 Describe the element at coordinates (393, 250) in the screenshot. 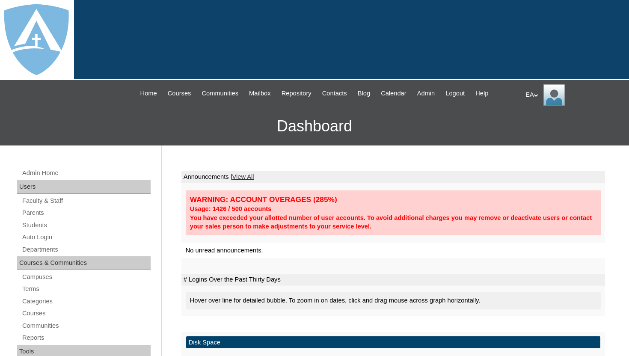

I see `td: No unread announcements.` at that location.